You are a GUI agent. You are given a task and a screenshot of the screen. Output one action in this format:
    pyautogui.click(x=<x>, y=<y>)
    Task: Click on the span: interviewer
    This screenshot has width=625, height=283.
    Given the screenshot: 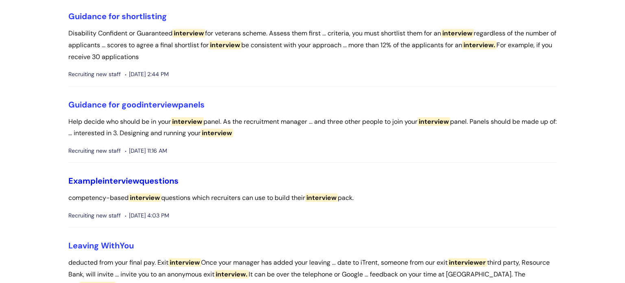 What is the action you would take?
    pyautogui.click(x=467, y=262)
    